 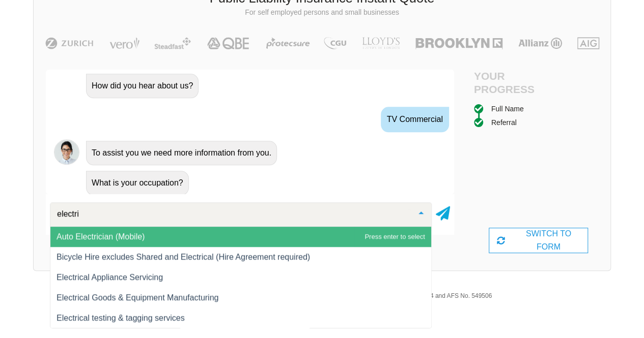 I want to click on img: AIG | Public Liability Insurance, so click(x=588, y=43).